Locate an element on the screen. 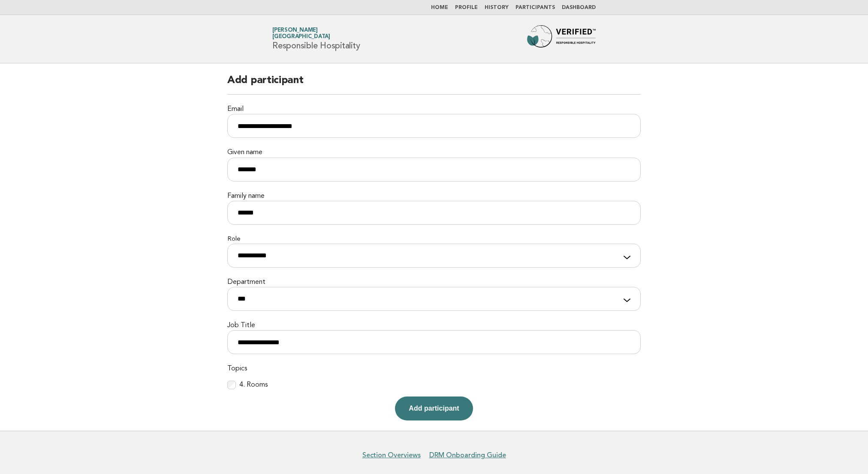  a: DRM Onboarding Guide is located at coordinates (467, 456).